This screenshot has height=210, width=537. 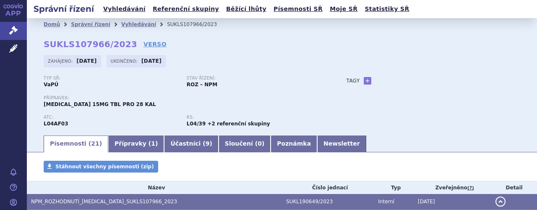 I want to click on strong: inhibitory JAK k terapii revmatoidní artritidy, so click(x=196, y=123).